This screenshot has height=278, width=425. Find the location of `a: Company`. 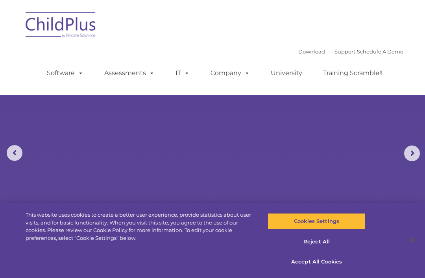

a: Company is located at coordinates (230, 73).